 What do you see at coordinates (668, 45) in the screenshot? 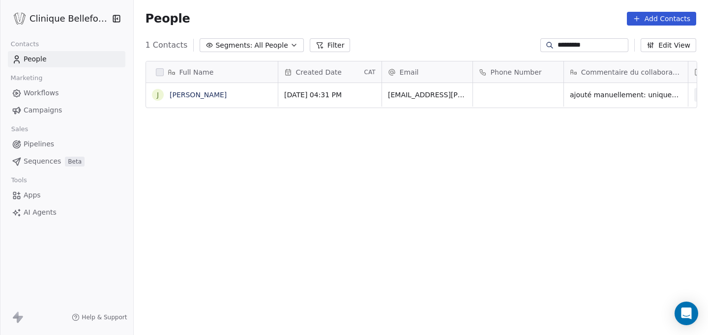
I see `button: Edit View` at bounding box center [668, 45].